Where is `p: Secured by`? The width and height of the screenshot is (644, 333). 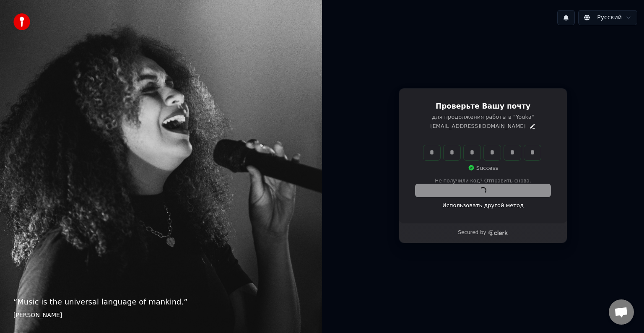
p: Secured by is located at coordinates (471, 232).